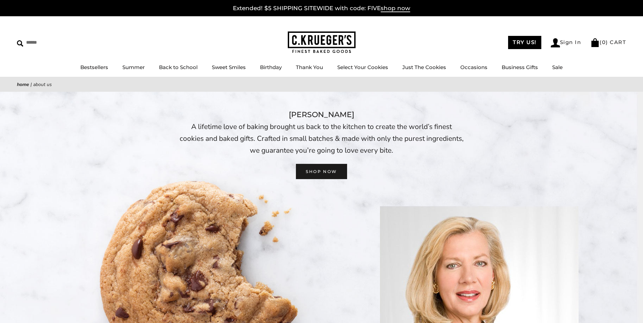 This screenshot has width=643, height=323. What do you see at coordinates (362, 67) in the screenshot?
I see `a: Select Your Cookies` at bounding box center [362, 67].